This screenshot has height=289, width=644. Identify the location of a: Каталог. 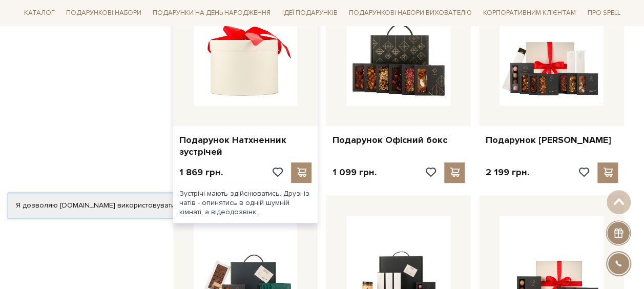
(39, 13).